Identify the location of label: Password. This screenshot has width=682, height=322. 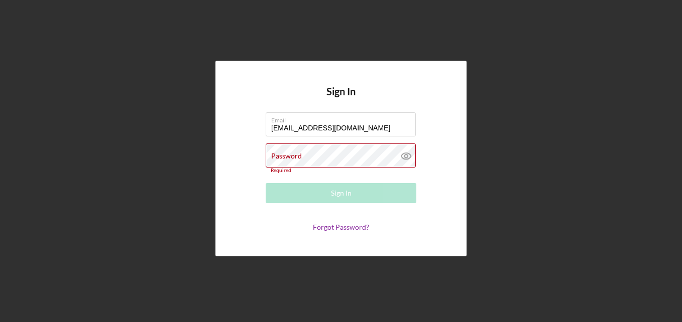
(286, 156).